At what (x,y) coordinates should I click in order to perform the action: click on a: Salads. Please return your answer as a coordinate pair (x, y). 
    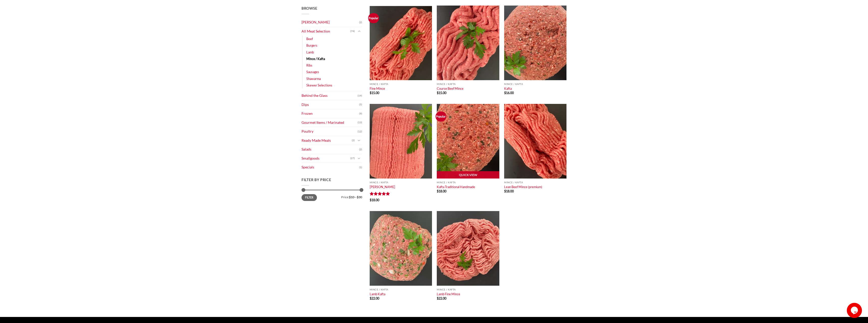
    Looking at the image, I should click on (330, 149).